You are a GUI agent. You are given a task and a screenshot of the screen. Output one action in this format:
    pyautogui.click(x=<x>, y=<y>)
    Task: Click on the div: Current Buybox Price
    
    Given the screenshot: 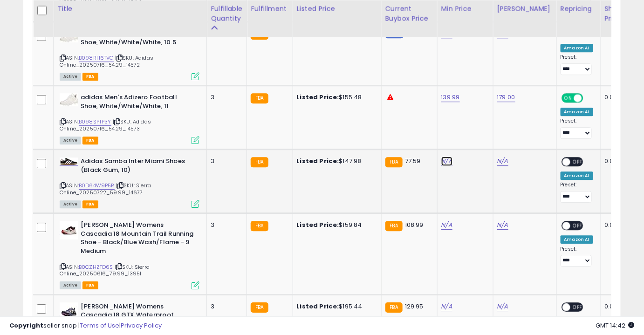 What is the action you would take?
    pyautogui.click(x=409, y=13)
    